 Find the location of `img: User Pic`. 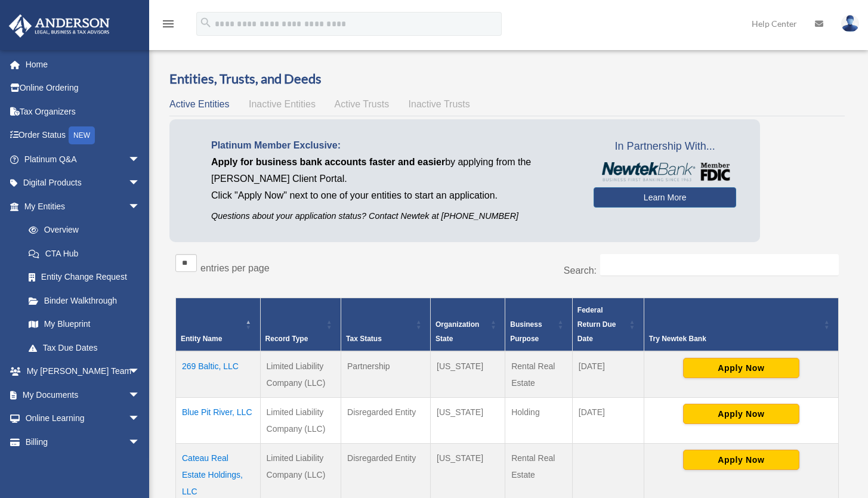

img: User Pic is located at coordinates (850, 23).